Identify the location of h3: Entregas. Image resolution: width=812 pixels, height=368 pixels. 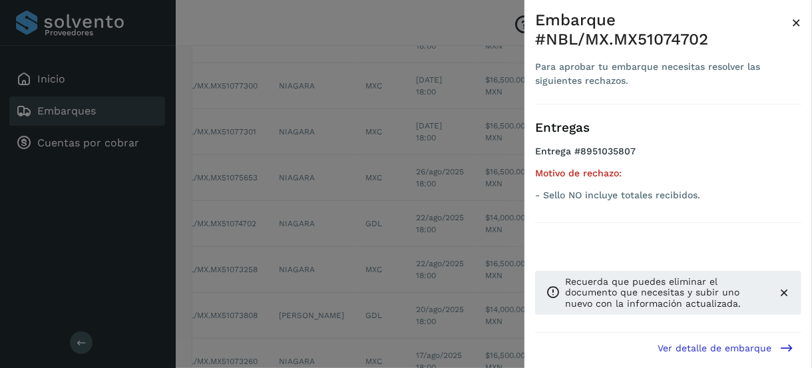
(668, 128).